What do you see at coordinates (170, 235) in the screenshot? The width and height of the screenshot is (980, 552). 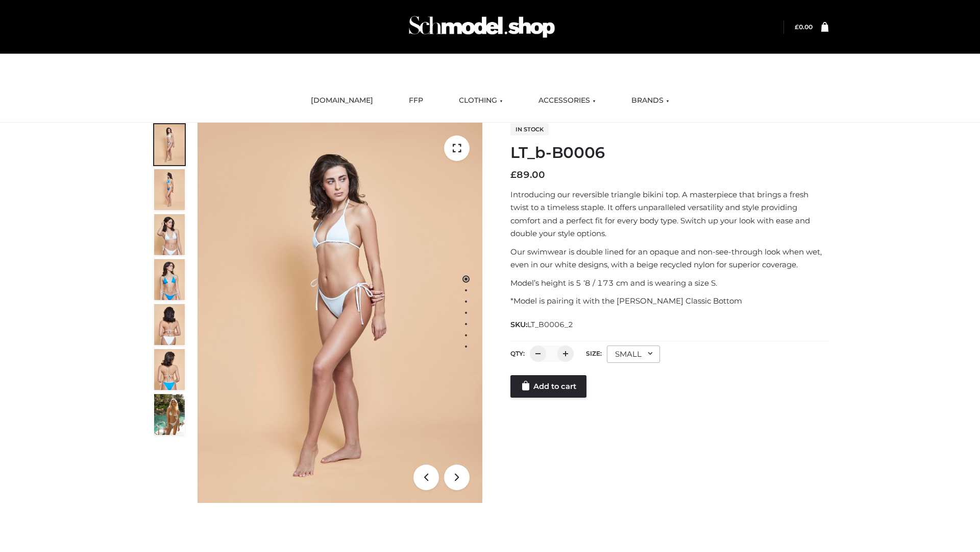 I see `img: ArielClassicBikiniTop_CloudNine_AzureSky_OW114ECO_3-scaled.jpg` at bounding box center [170, 235].